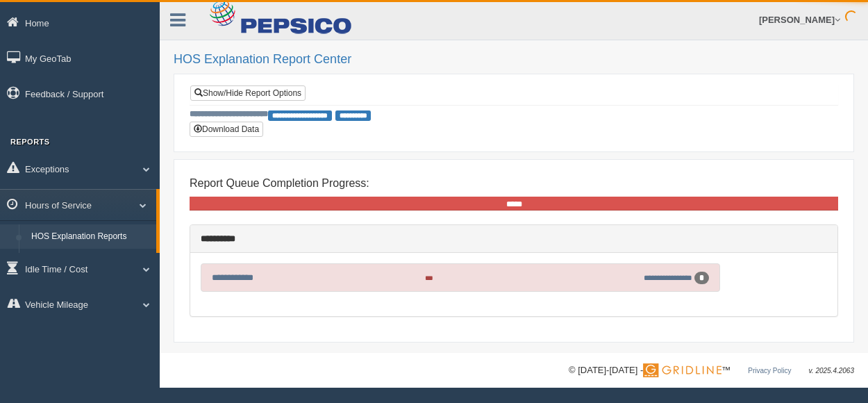  I want to click on button: Download Data, so click(226, 129).